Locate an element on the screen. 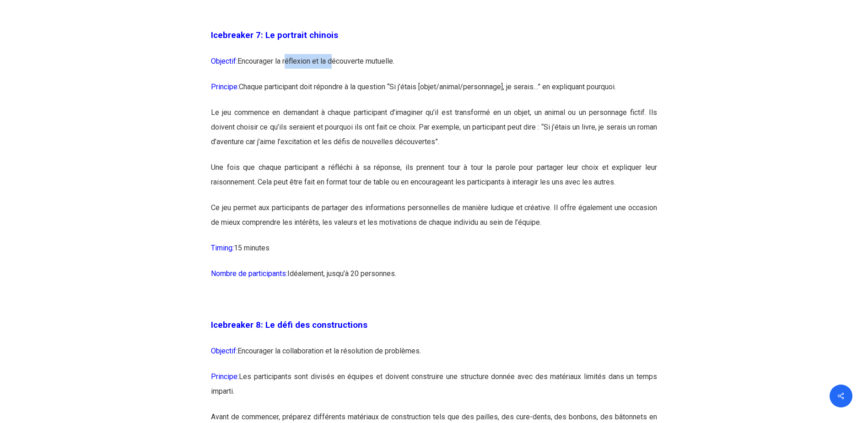 The image size is (868, 423). p: Chaque participant doit répondre à la question “Si j’étais [objet/animal/personnage], je serais…”... is located at coordinates (434, 92).